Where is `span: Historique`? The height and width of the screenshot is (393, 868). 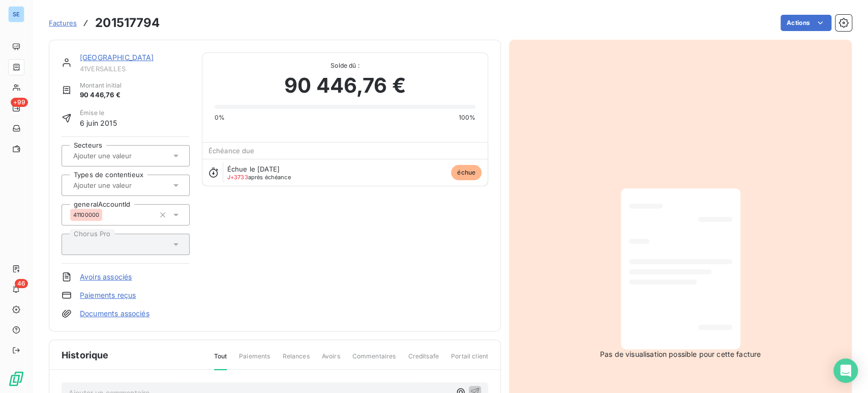 span: Historique is located at coordinates (85, 355).